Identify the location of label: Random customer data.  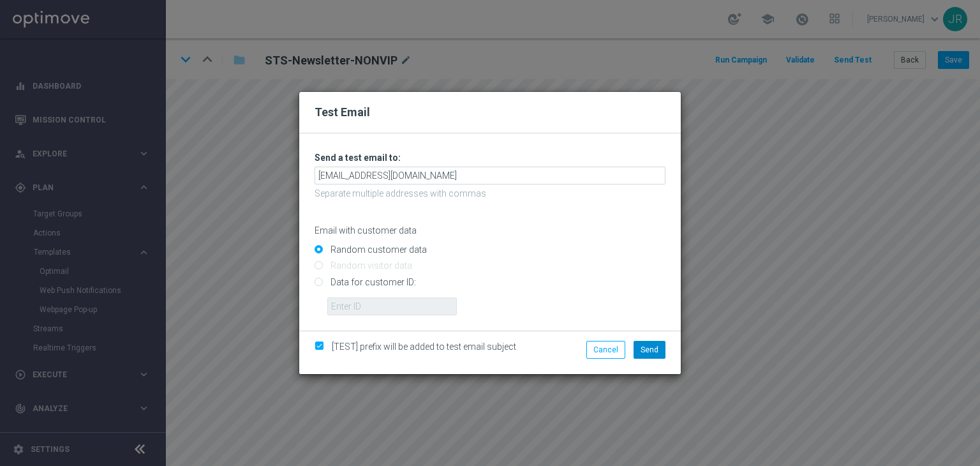
(377, 250).